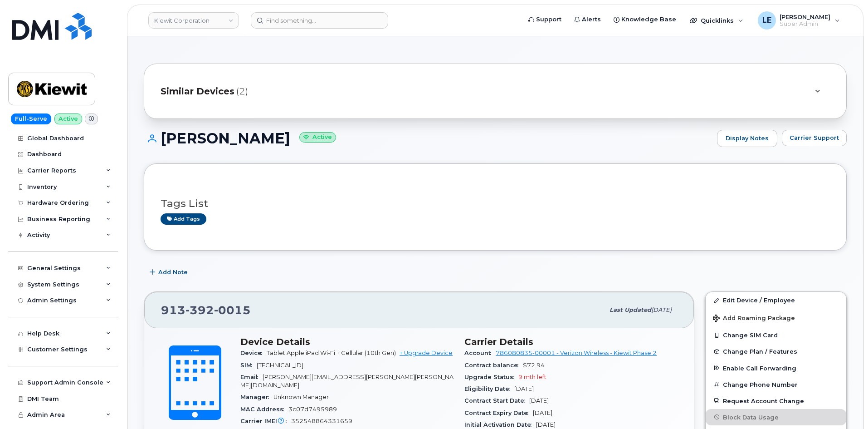  Describe the element at coordinates (760, 352) in the screenshot. I see `span: Change Plan / Features` at that location.